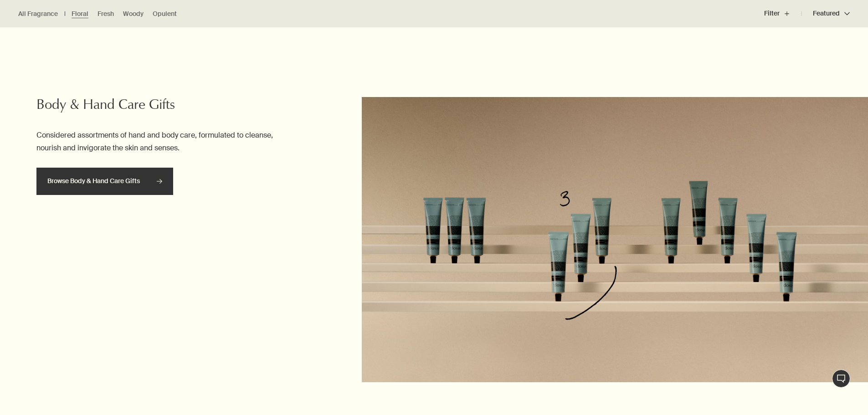 This screenshot has width=868, height=415. What do you see at coordinates (105, 182) in the screenshot?
I see `a: Browse Body & Hand Care Gifts` at bounding box center [105, 182].